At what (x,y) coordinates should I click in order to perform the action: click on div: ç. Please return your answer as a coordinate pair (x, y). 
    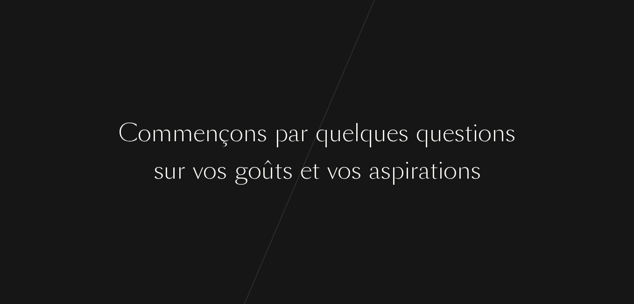
    Looking at the image, I should click on (224, 133).